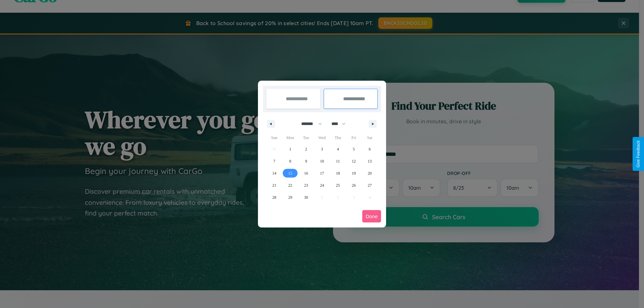  Describe the element at coordinates (275, 197) in the screenshot. I see `span: 28` at that location.